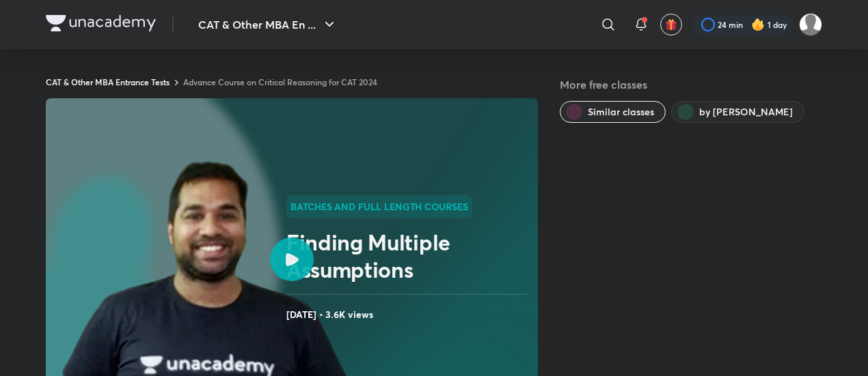  I want to click on button: Similar classes, so click(612, 112).